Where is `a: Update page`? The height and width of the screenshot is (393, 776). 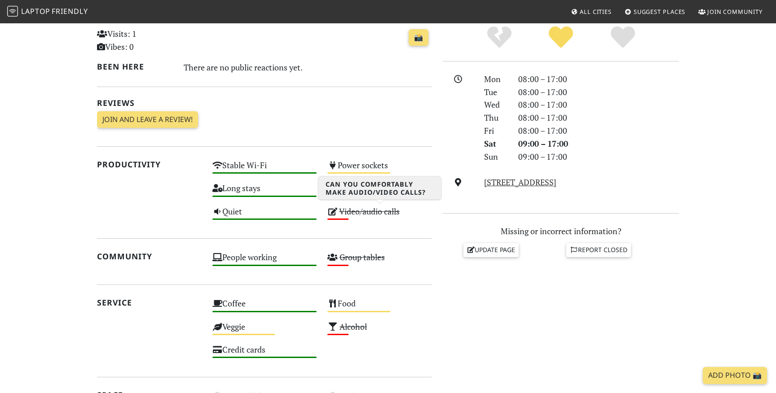 a: Update page is located at coordinates (491, 250).